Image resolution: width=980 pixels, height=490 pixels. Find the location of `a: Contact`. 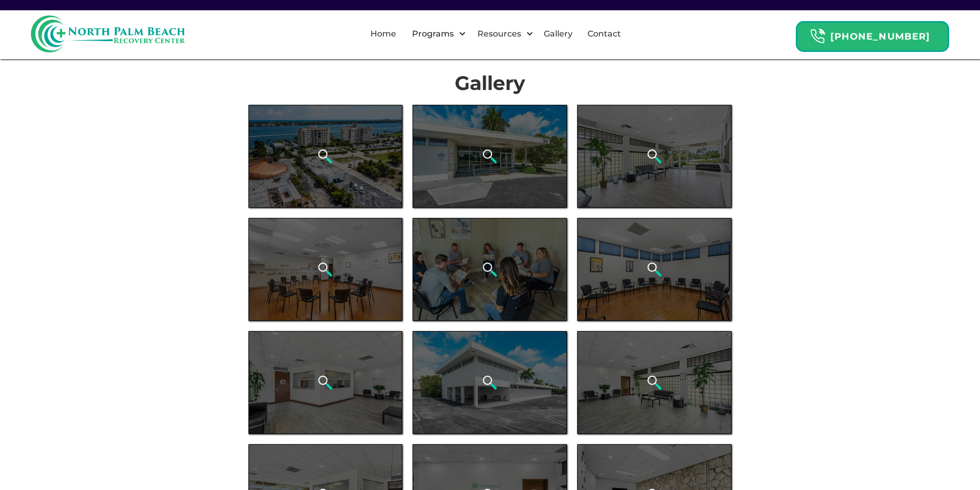

a: Contact is located at coordinates (604, 34).